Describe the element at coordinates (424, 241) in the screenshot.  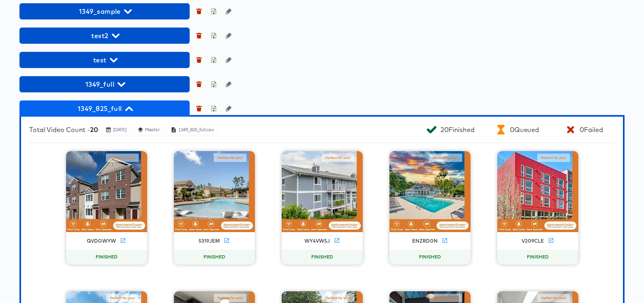
I see `div: enzrd0n` at that location.